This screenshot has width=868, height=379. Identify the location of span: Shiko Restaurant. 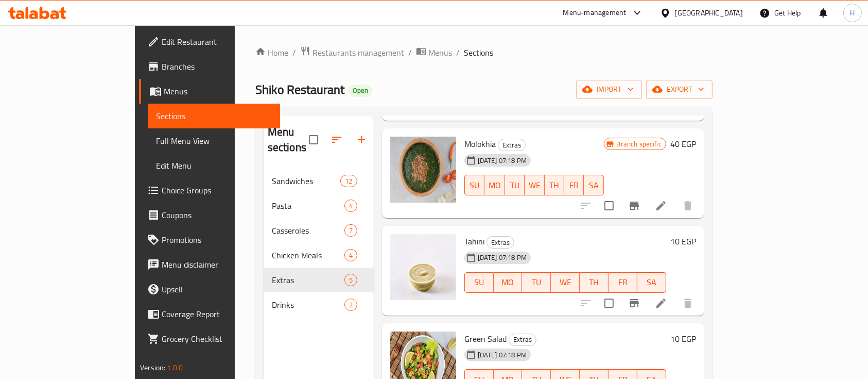
(300, 89).